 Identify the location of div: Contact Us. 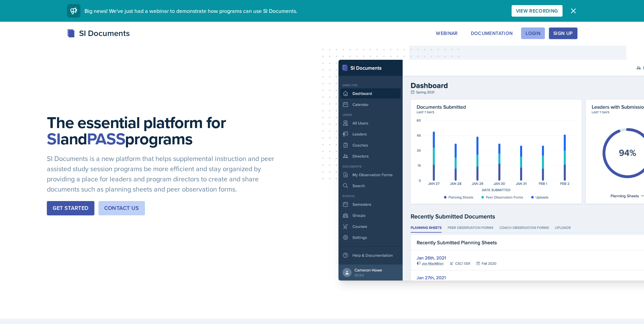
(122, 208).